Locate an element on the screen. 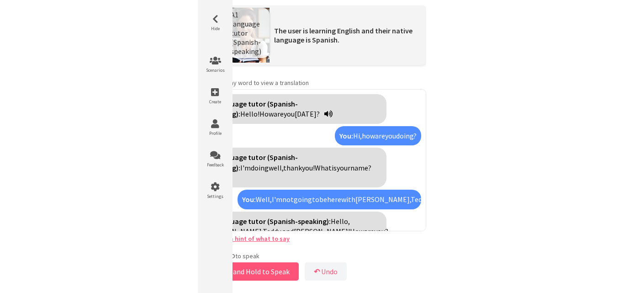 The image size is (624, 293). span: and is located at coordinates (288, 231).